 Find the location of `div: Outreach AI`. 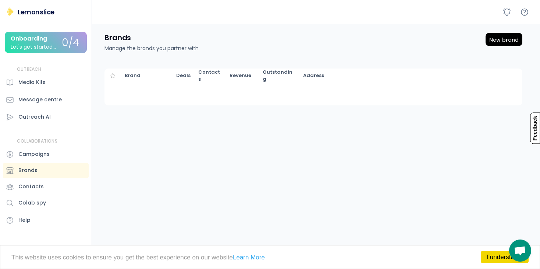

div: Outreach AI is located at coordinates (35, 117).